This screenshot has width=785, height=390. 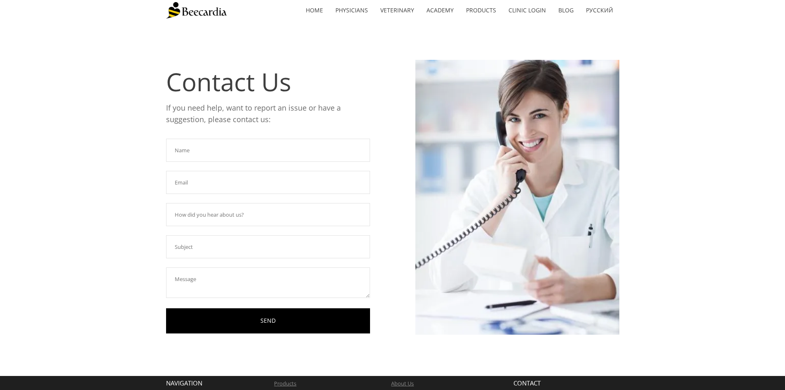 What do you see at coordinates (268, 214) in the screenshot?
I see `input: How did you hear about us?` at bounding box center [268, 214].